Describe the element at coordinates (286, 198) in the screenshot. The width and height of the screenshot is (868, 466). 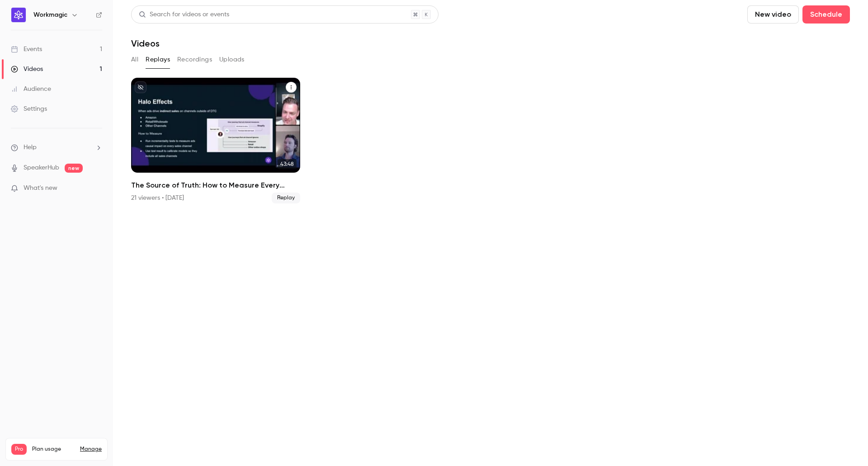
I see `span: Replay` at that location.